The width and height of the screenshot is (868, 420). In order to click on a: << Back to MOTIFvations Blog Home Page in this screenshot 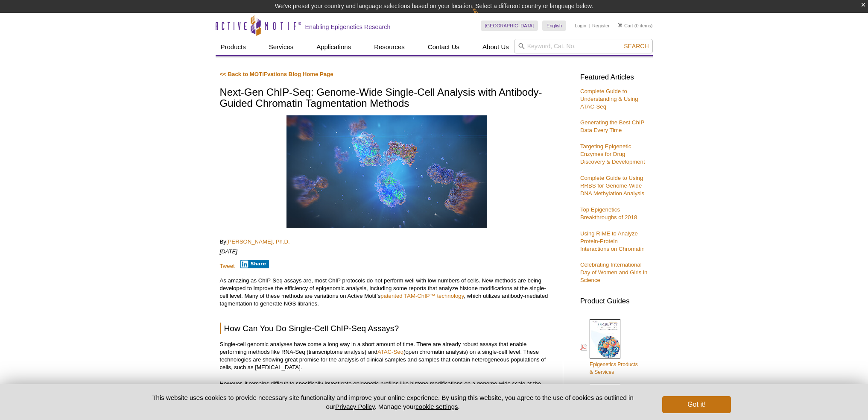, I will do `click(277, 74)`.